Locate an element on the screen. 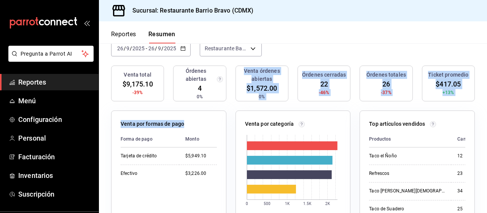 The width and height of the screenshot is (487, 213). text: 2K is located at coordinates (327, 203).